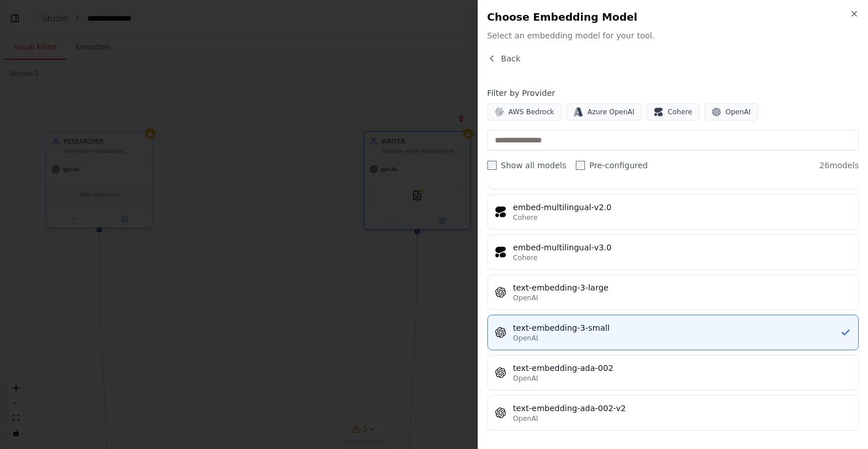 This screenshot has width=868, height=449. Describe the element at coordinates (673, 112) in the screenshot. I see `button: Cohere` at that location.